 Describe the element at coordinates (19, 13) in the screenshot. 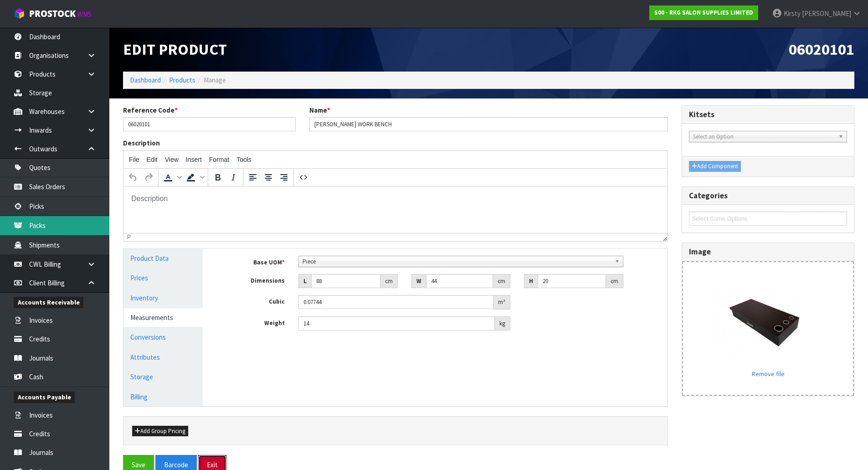

I see `img: cube-alt.png` at that location.